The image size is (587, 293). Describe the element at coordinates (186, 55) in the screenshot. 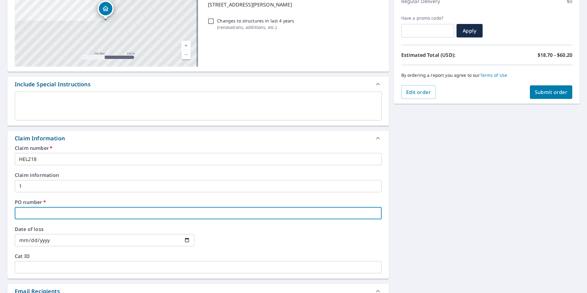

I see `a: Current Level 17, Zoom Out` at that location.